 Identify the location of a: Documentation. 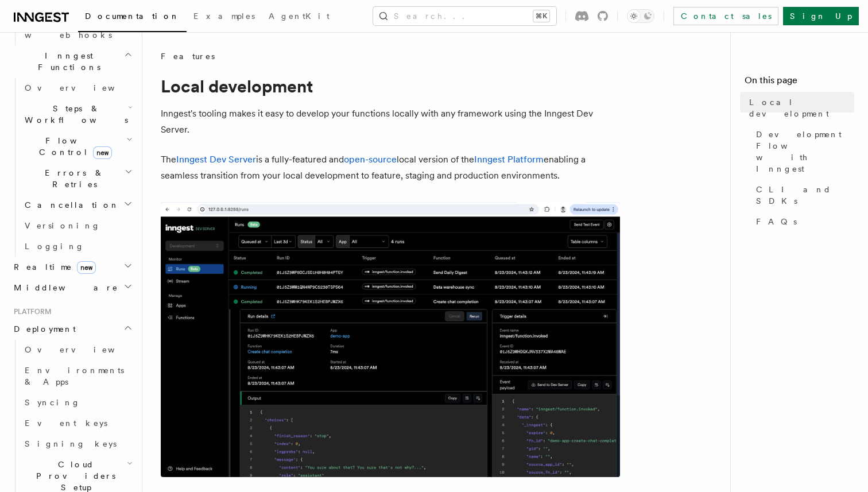
(132, 18).